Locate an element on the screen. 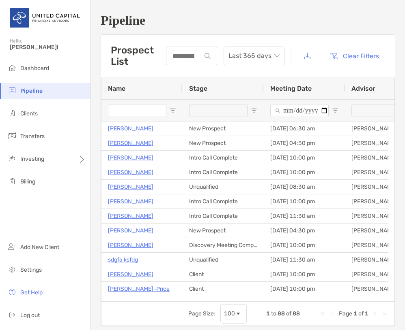 The image size is (405, 330). div: First Page is located at coordinates (322, 314).